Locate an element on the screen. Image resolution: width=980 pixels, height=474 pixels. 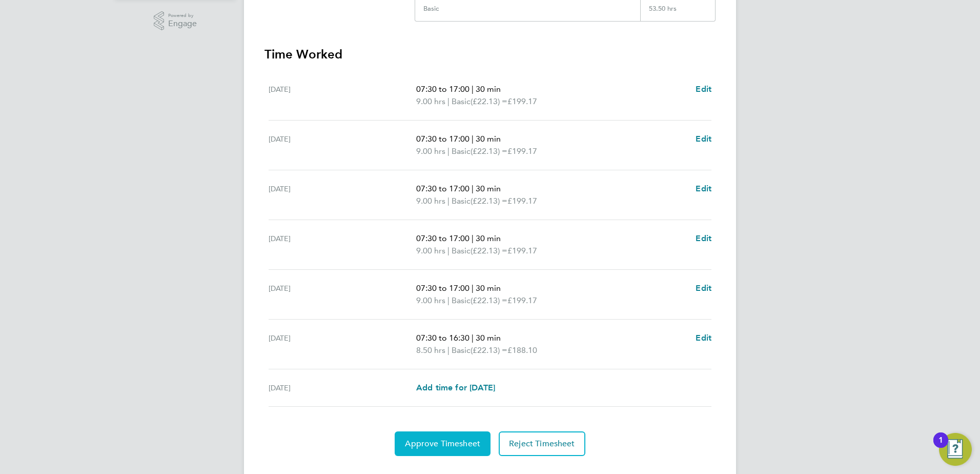
span: Engage is located at coordinates (183, 23).